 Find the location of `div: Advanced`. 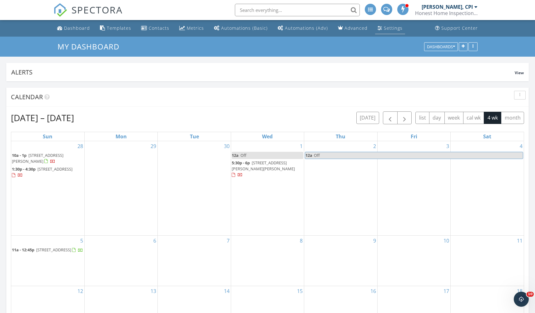

div: Advanced is located at coordinates (356, 28).